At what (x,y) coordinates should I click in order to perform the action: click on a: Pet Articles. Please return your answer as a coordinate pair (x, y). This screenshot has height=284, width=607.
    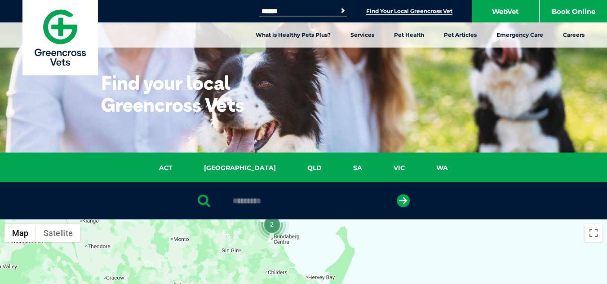
    Looking at the image, I should click on (460, 35).